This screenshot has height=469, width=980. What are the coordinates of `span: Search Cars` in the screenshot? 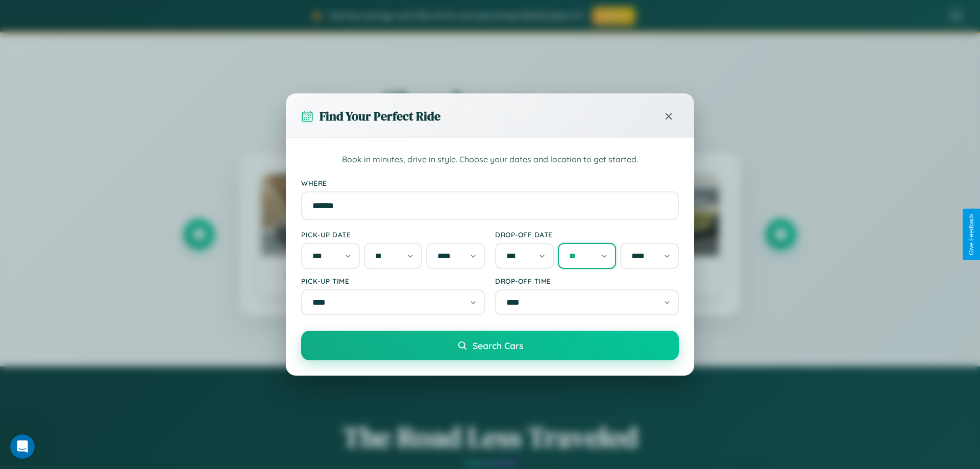 It's located at (498, 345).